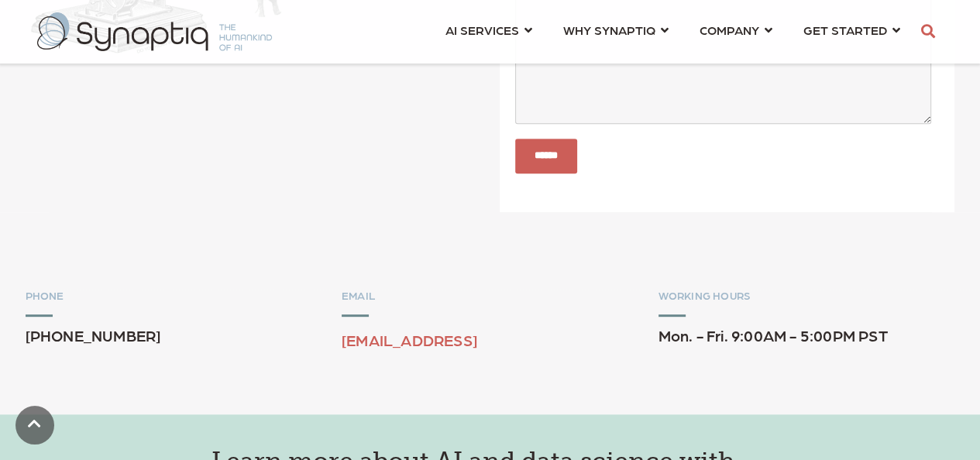  I want to click on nav: menu, so click(672, 32).